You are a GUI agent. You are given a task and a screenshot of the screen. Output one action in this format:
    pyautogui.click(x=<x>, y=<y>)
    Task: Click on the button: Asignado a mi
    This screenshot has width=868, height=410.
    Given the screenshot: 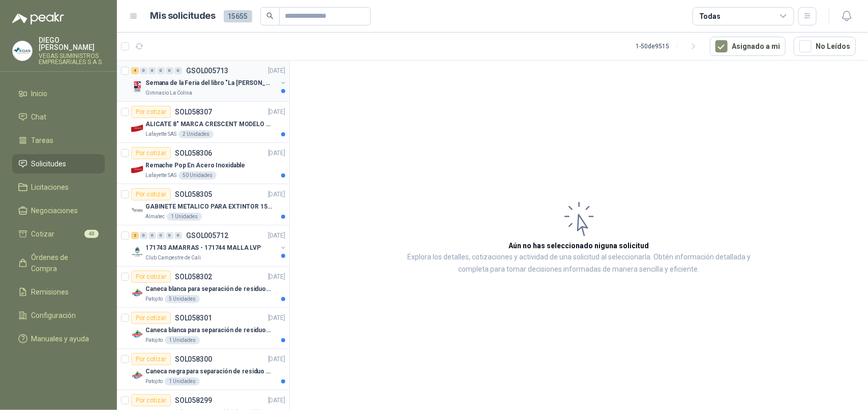 What is the action you would take?
    pyautogui.click(x=748, y=46)
    